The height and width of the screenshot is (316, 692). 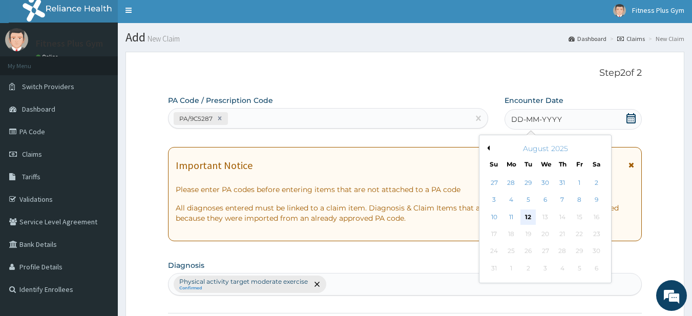 What do you see at coordinates (494, 234) in the screenshot?
I see `div: Not available Sunday, August 17th, 2025` at bounding box center [494, 234].